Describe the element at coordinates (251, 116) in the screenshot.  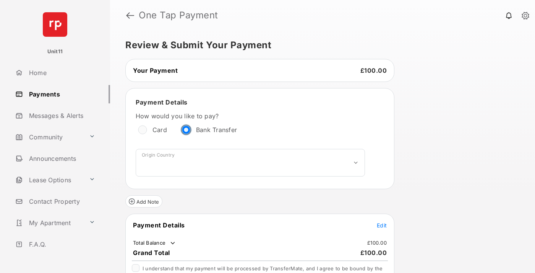
I see `label: How would you like to pay?` at that location.